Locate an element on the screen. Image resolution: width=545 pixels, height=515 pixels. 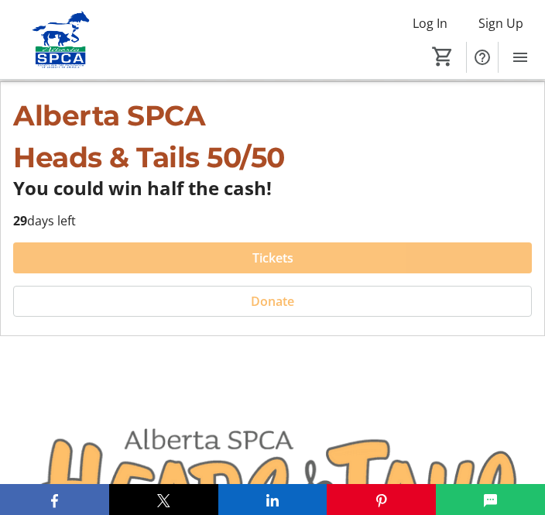
button: Pinterest is located at coordinates (381, 500).